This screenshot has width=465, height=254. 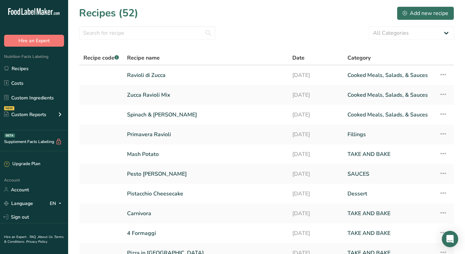 What do you see at coordinates (34, 237) in the screenshot?
I see `a: FAQ .` at bounding box center [34, 237].